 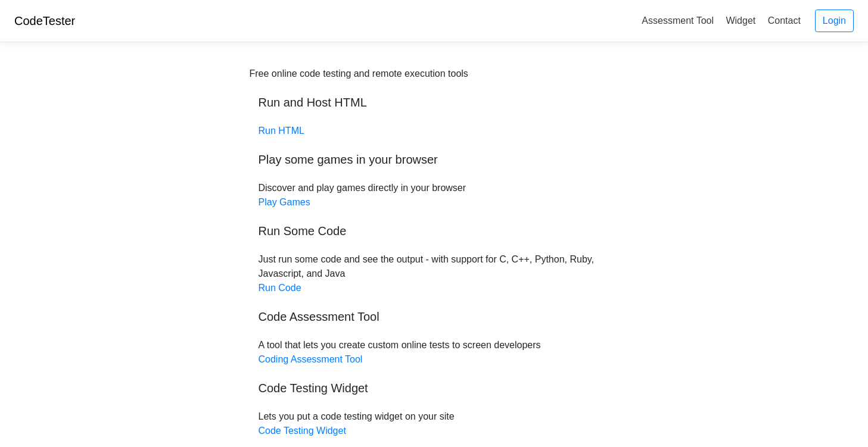 I want to click on a: Login, so click(x=835, y=21).